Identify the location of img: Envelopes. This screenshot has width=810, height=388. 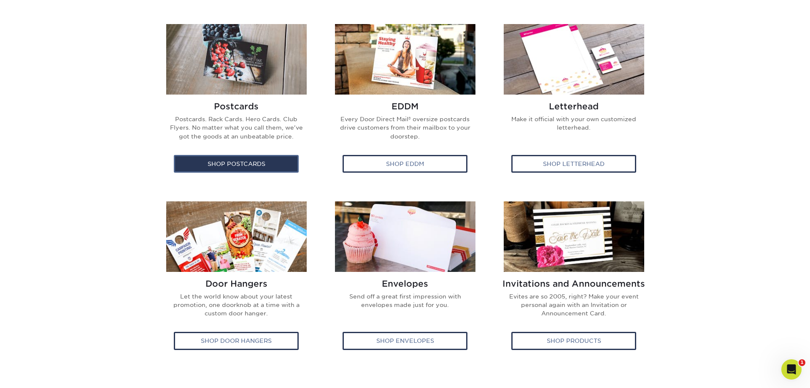
(405, 236).